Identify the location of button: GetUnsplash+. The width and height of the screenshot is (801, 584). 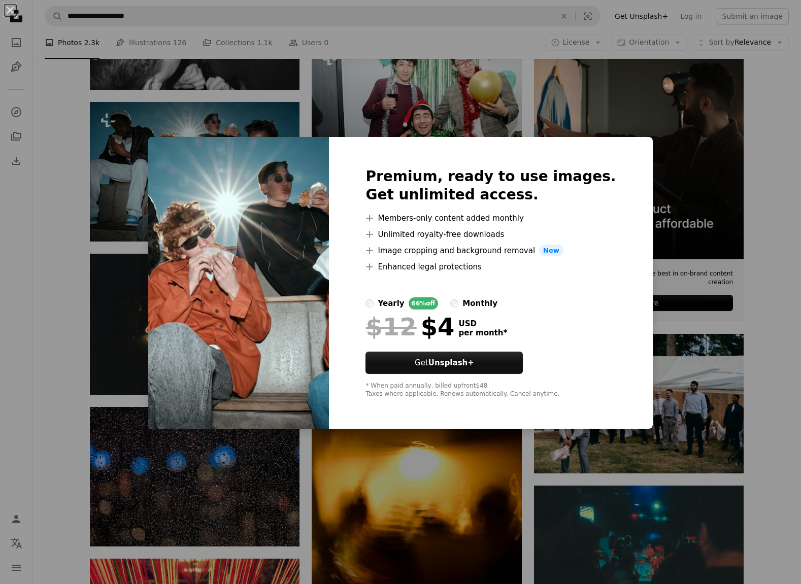
(444, 363).